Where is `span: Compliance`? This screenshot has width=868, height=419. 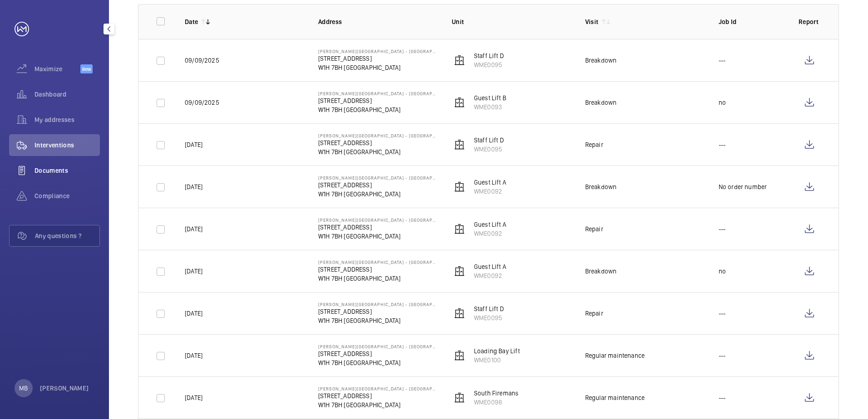
span: Compliance is located at coordinates (67, 196).